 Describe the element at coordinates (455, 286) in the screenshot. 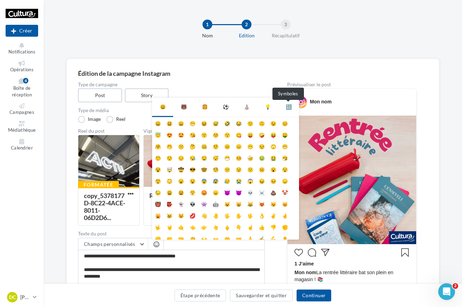

I see `span: 2` at that location.